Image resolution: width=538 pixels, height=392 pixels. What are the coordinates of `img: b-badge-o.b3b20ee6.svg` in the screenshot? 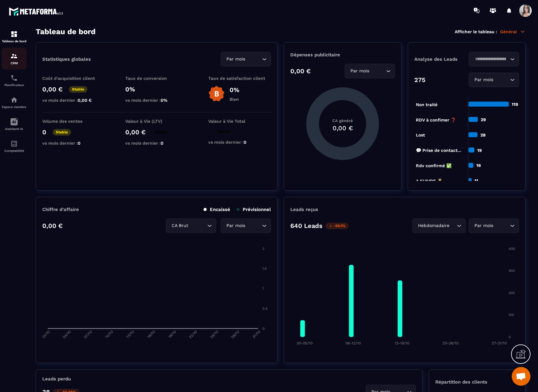 It's located at (216, 93).